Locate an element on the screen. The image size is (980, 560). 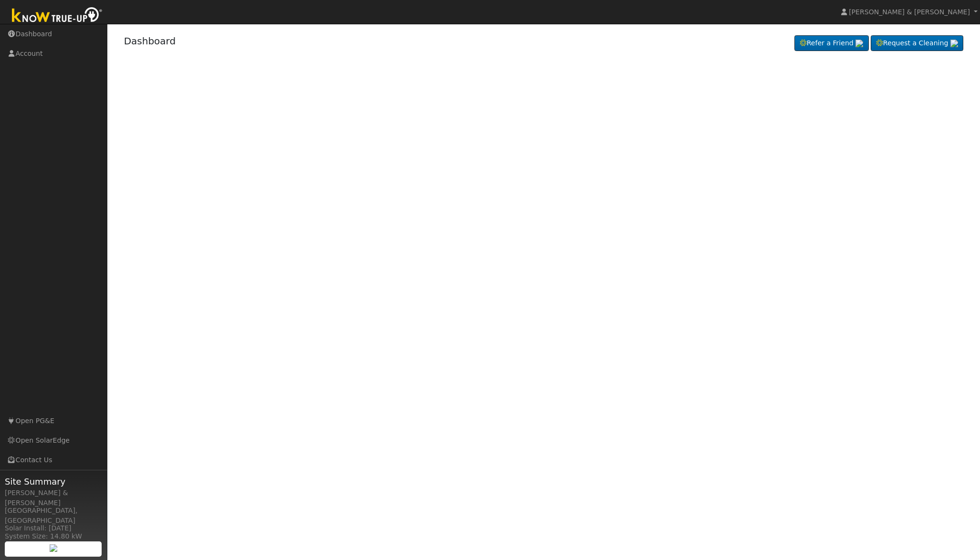
a: Dashboard is located at coordinates (149, 41).